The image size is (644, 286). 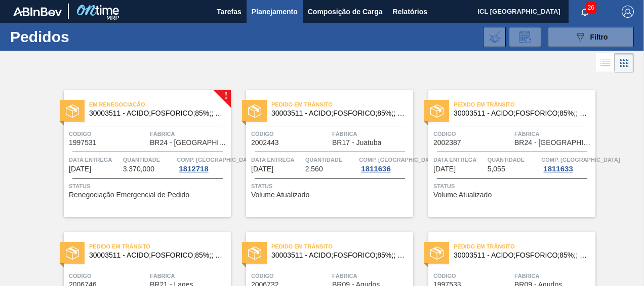 What do you see at coordinates (591, 8) in the screenshot?
I see `span: 26` at bounding box center [591, 8].